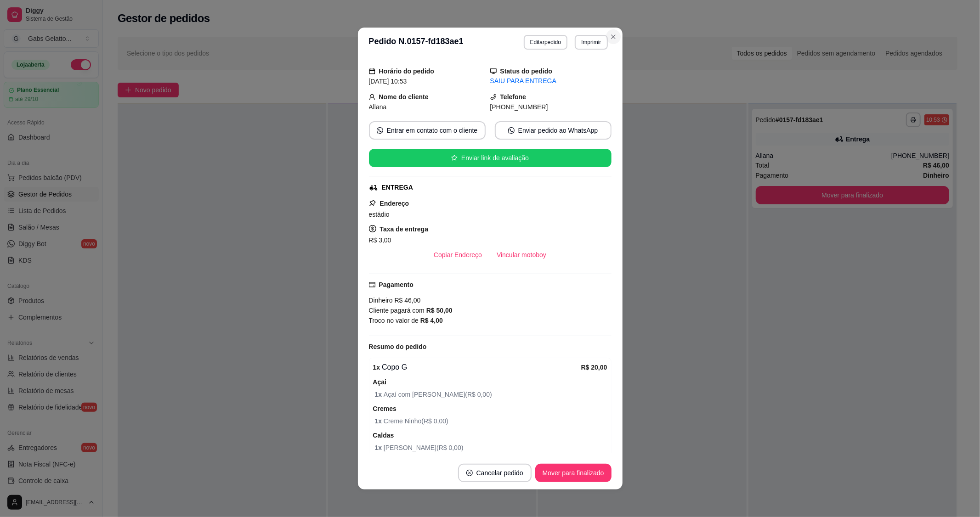 This screenshot has height=517, width=980. What do you see at coordinates (398, 188) in the screenshot?
I see `div: ENTREGA` at bounding box center [398, 188].